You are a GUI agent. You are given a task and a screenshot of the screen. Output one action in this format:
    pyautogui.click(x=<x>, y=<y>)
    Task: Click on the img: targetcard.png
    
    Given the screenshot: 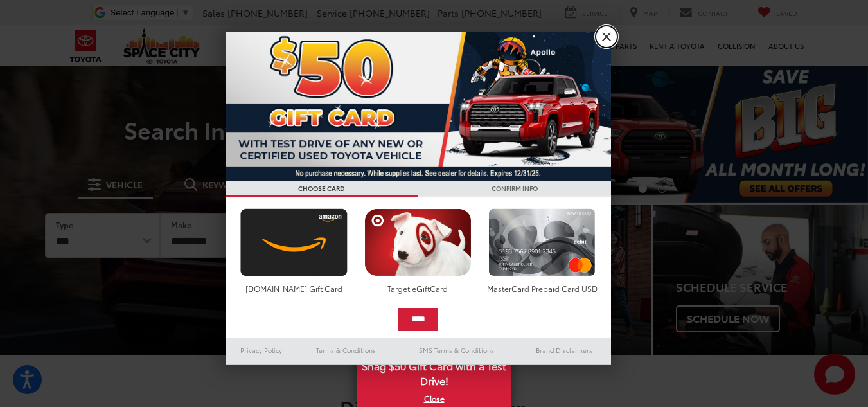 What is the action you would take?
    pyautogui.click(x=417, y=242)
    